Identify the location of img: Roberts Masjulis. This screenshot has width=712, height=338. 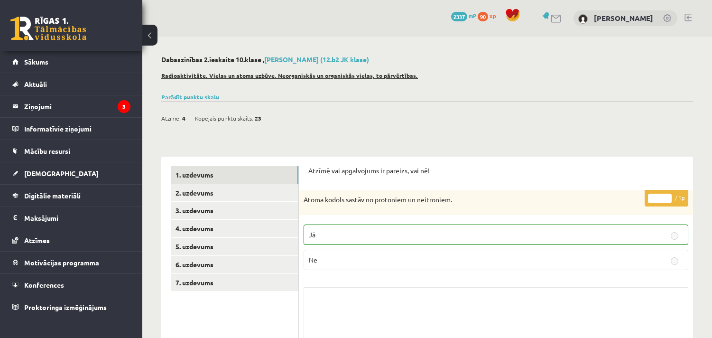
(583, 19).